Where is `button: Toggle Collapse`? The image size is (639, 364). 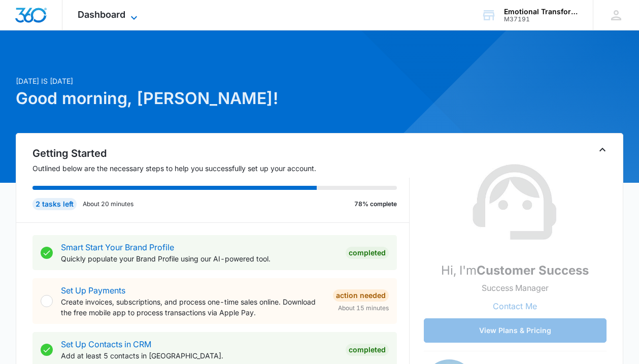
button: Toggle Collapse is located at coordinates (602, 150).